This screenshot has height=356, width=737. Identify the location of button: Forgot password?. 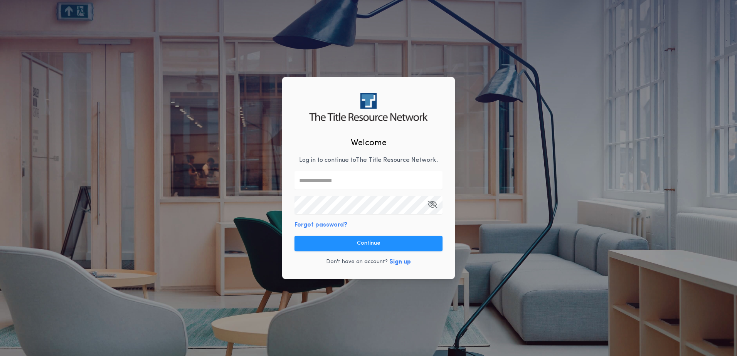
(321, 225).